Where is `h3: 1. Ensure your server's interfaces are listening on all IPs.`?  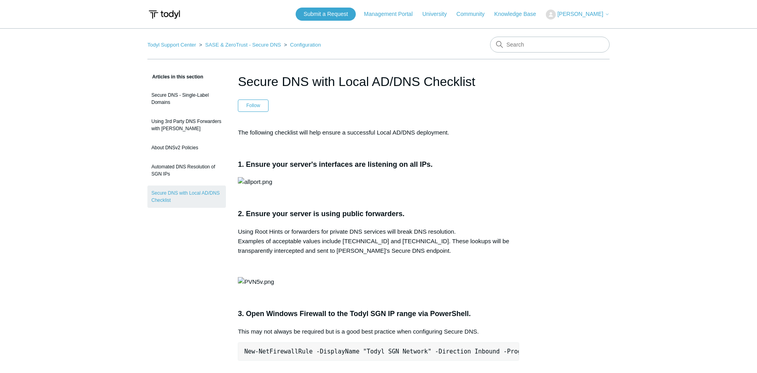 h3: 1. Ensure your server's interfaces are listening on all IPs. is located at coordinates (378, 164).